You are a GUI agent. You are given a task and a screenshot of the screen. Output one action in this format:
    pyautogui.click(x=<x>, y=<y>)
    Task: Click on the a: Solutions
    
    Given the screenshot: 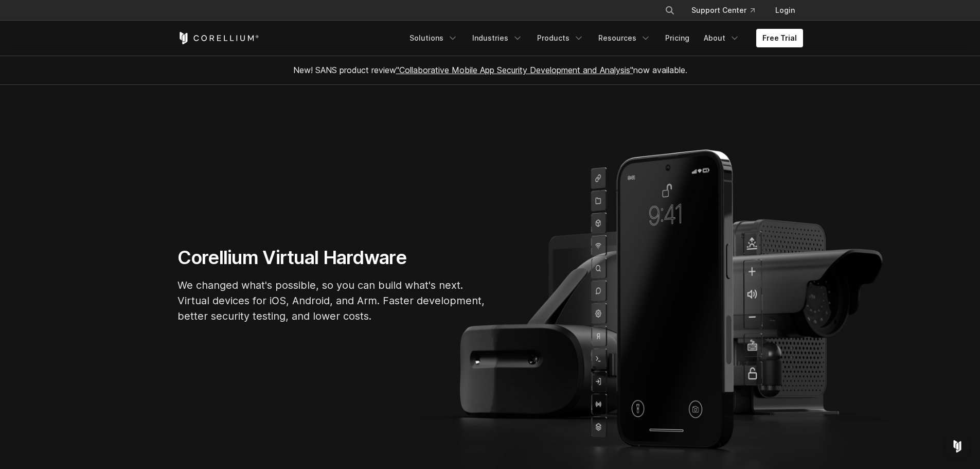 What is the action you would take?
    pyautogui.click(x=434, y=38)
    